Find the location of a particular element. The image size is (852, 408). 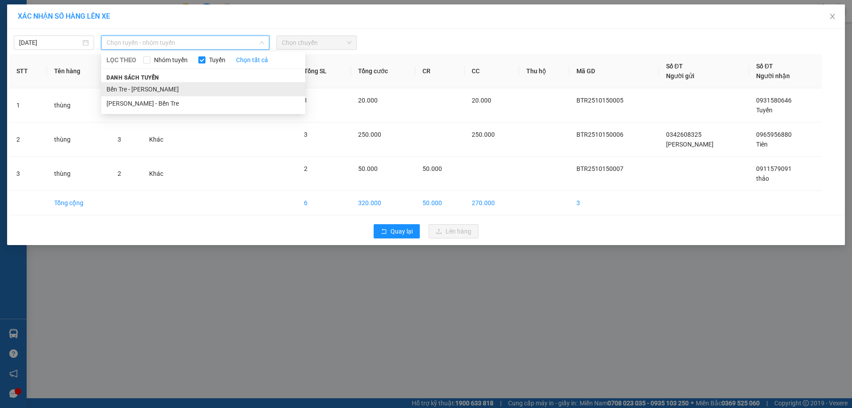

span: CC : is located at coordinates (90, 63).